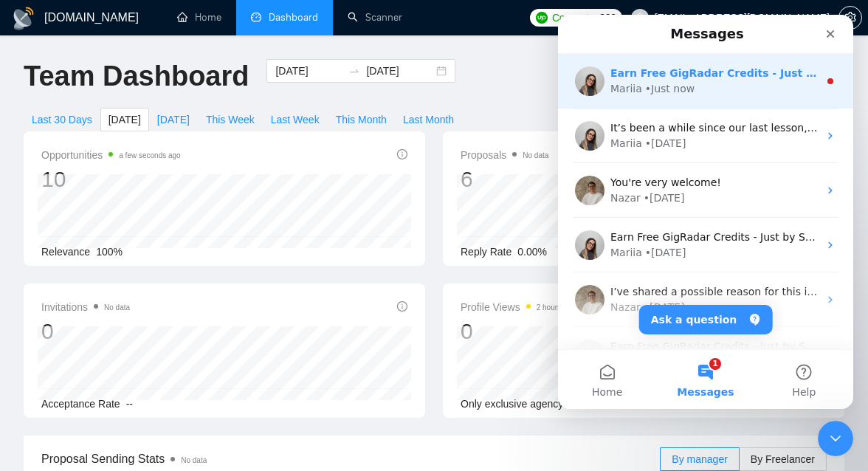  Describe the element at coordinates (111, 74) in the screenshot. I see `div: • Just now` at that location.